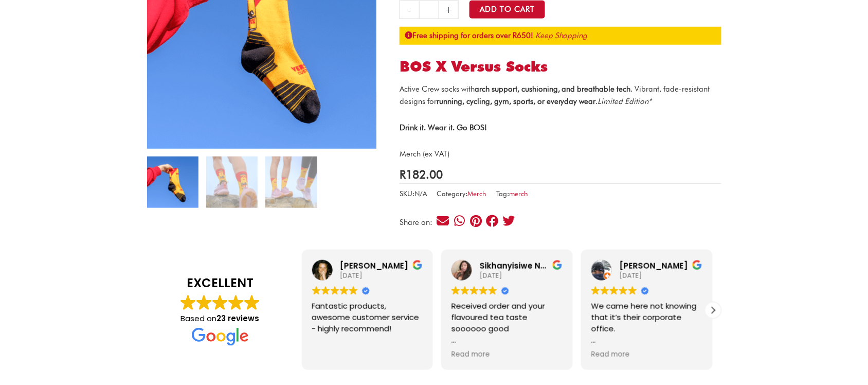  I want to click on img: Sikhanyisiwe Ndebele profile picture, so click(462, 270).